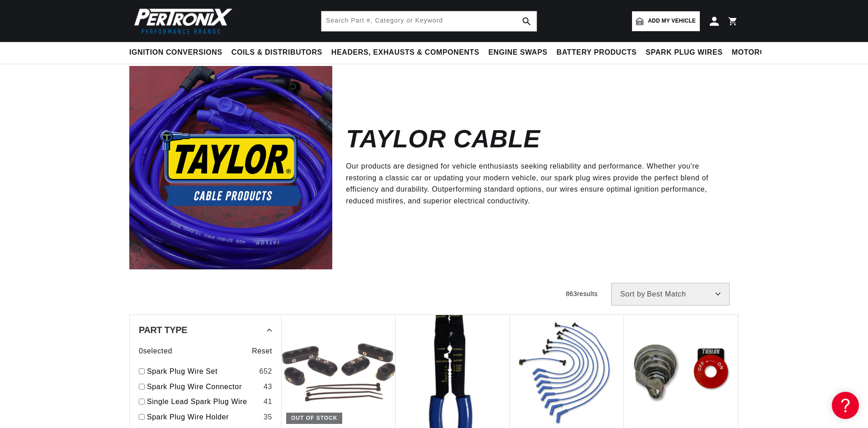  Describe the element at coordinates (178, 53) in the screenshot. I see `summary: Ignition Conversions` at that location.